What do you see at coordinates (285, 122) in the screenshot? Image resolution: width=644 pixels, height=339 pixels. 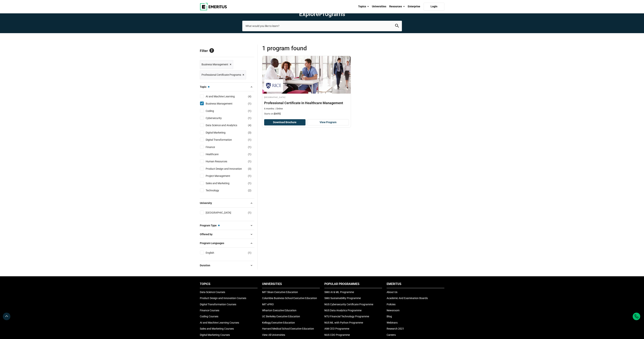 I see `button: Download Brochure` at bounding box center [285, 122].